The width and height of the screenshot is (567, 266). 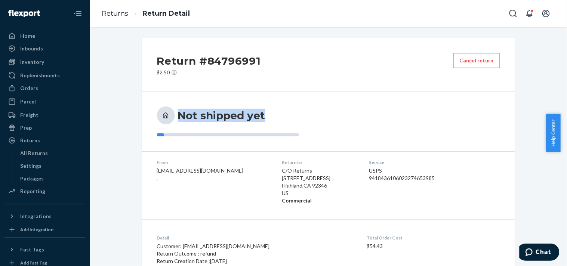 I want to click on a: Prep, so click(x=45, y=128).